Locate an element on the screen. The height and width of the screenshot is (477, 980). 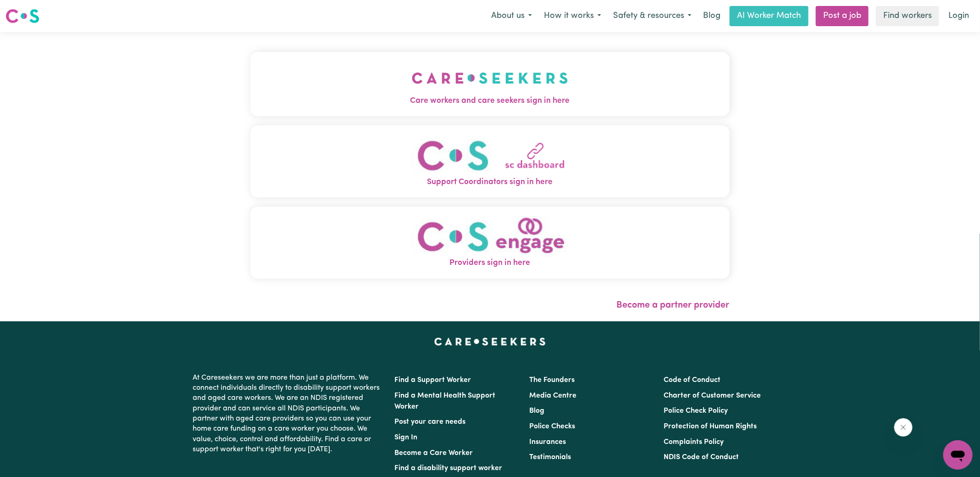
a: Post a job is located at coordinates (842, 16).